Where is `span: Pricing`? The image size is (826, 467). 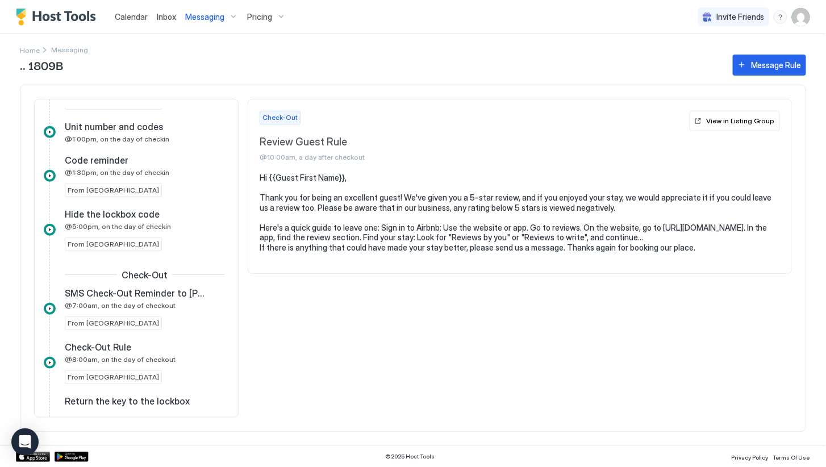 span: Pricing is located at coordinates (260, 17).